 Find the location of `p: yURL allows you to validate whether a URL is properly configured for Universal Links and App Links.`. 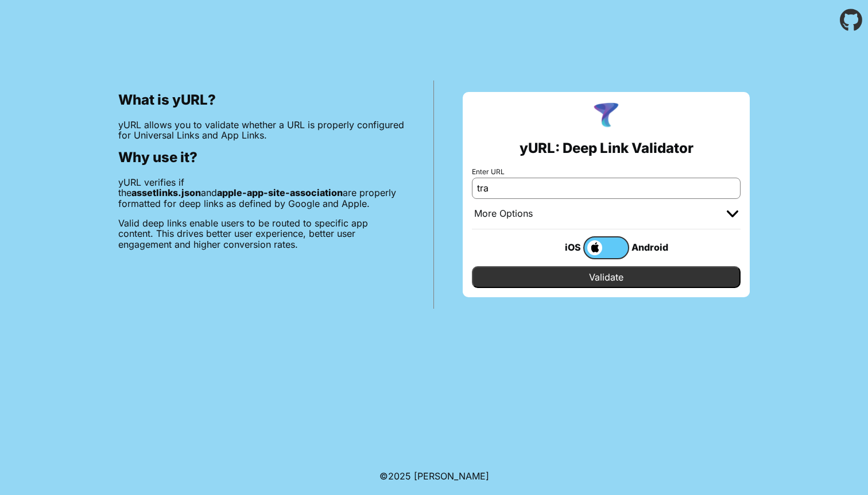

p: yURL allows you to validate whether a URL is properly configured for Universal Links and App Links. is located at coordinates (262, 130).